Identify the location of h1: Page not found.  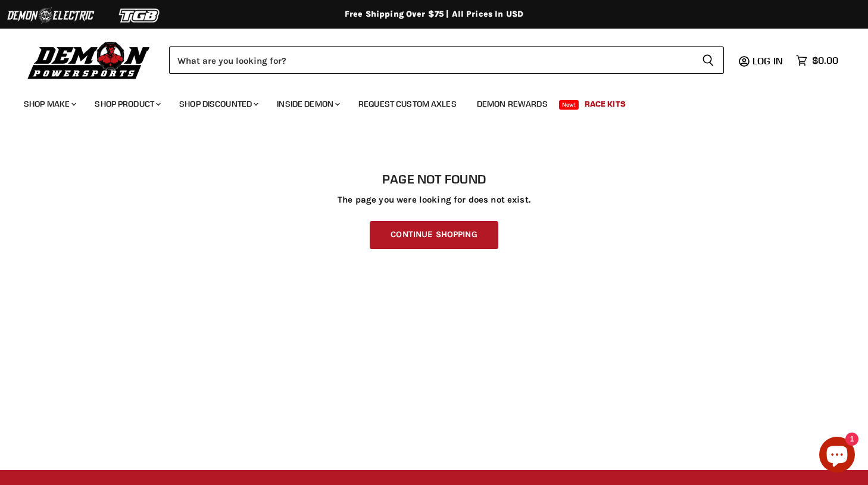
(434, 179).